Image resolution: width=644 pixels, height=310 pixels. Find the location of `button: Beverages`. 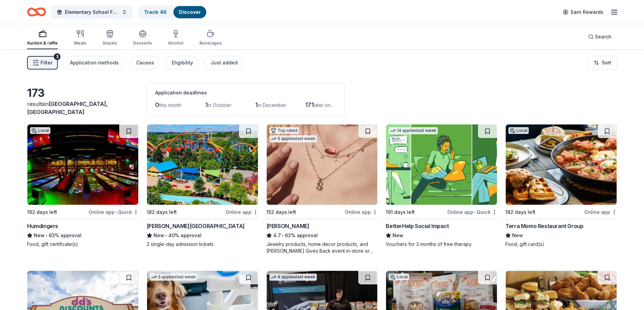

button: Beverages is located at coordinates (211, 38).